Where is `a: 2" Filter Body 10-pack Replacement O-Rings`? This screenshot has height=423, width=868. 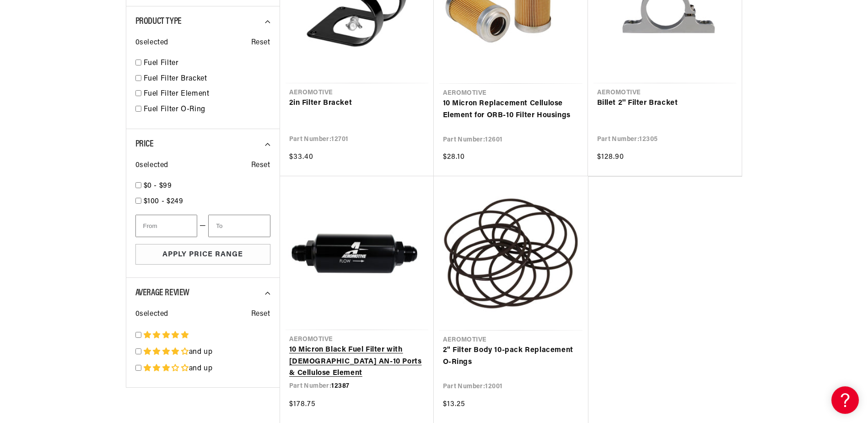 a: 2" Filter Body 10-pack Replacement O-Rings is located at coordinates (511, 356).